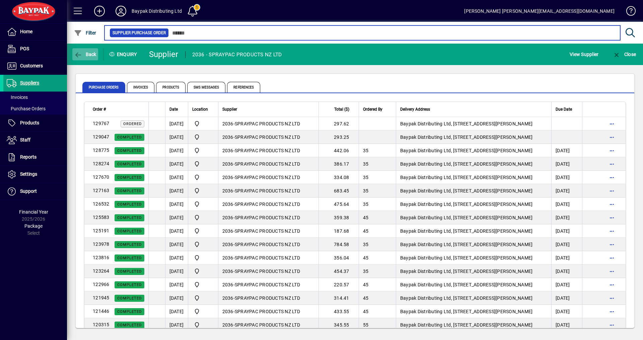  Describe the element at coordinates (26, 31) in the screenshot. I see `span: Home` at that location.